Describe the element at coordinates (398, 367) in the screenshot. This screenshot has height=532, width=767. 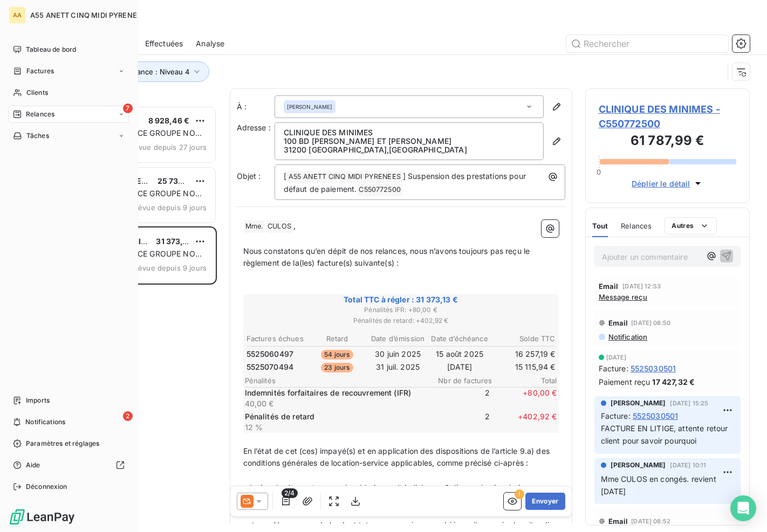
I see `td: 31 juil. 2025` at that location.